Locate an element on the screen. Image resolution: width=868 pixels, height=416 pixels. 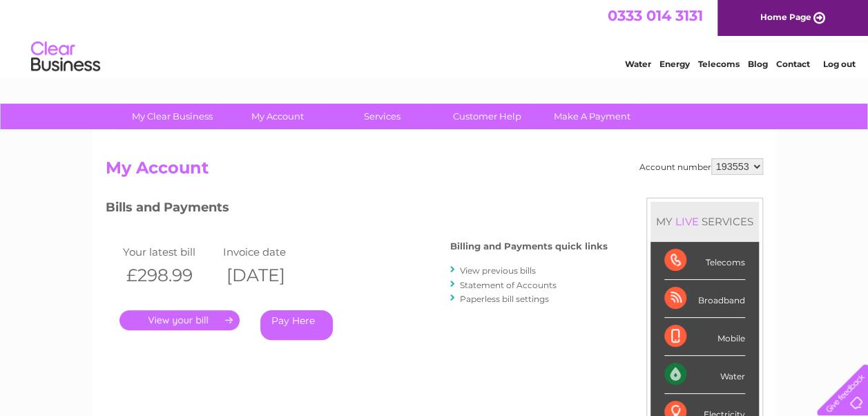
a: My Account is located at coordinates (277, 116).